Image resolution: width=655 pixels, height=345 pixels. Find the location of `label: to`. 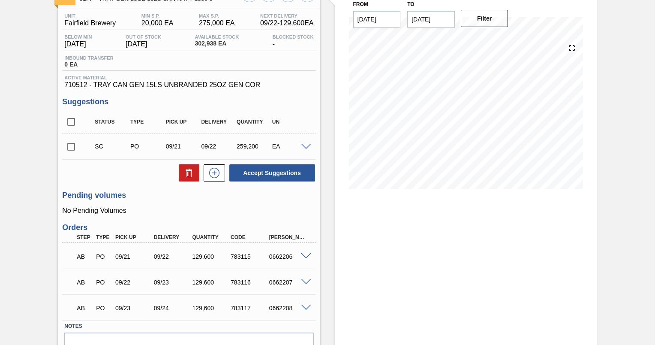

label: to is located at coordinates (411, 4).